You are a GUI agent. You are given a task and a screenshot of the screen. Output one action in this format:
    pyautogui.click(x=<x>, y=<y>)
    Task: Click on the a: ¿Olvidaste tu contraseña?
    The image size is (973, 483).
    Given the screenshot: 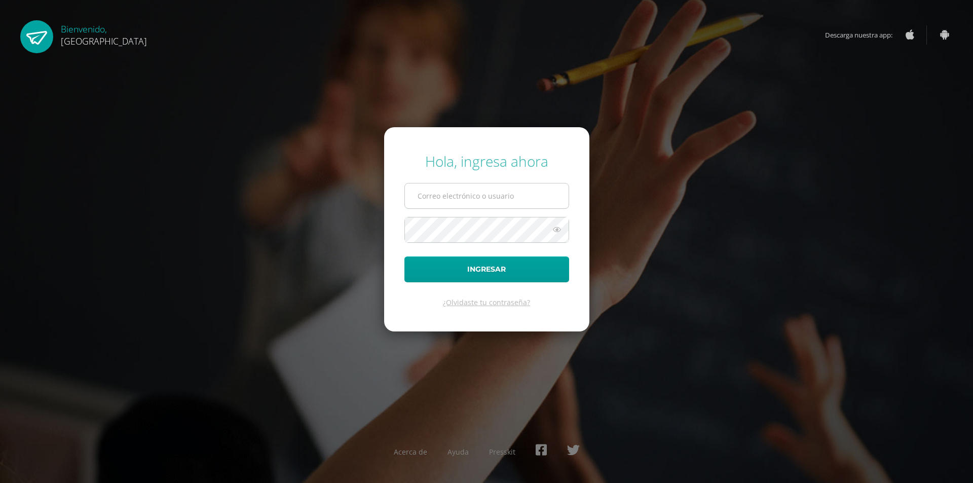 What is the action you would take?
    pyautogui.click(x=487, y=302)
    